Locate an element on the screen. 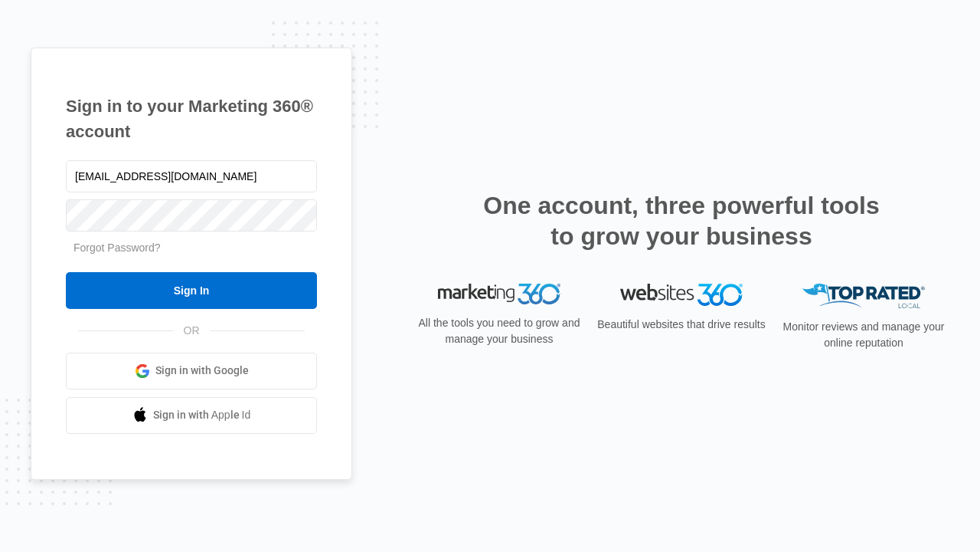 The width and height of the screenshot is (980, 552). img: Marketing 360 is located at coordinates (499, 295).